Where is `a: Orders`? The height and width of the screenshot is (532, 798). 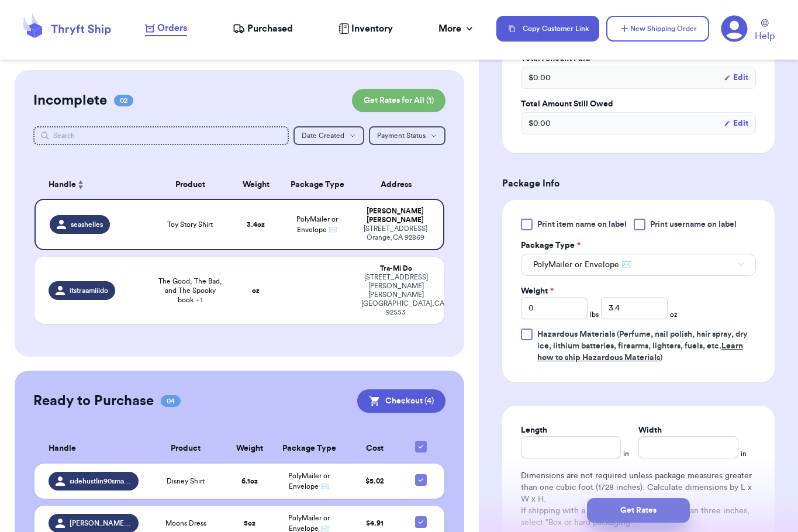 a: Orders is located at coordinates (166, 29).